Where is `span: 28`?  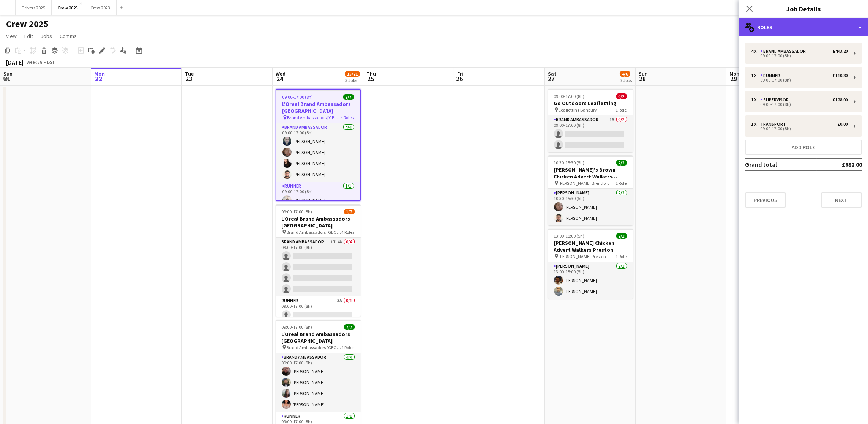
span: 28 is located at coordinates (643, 79).